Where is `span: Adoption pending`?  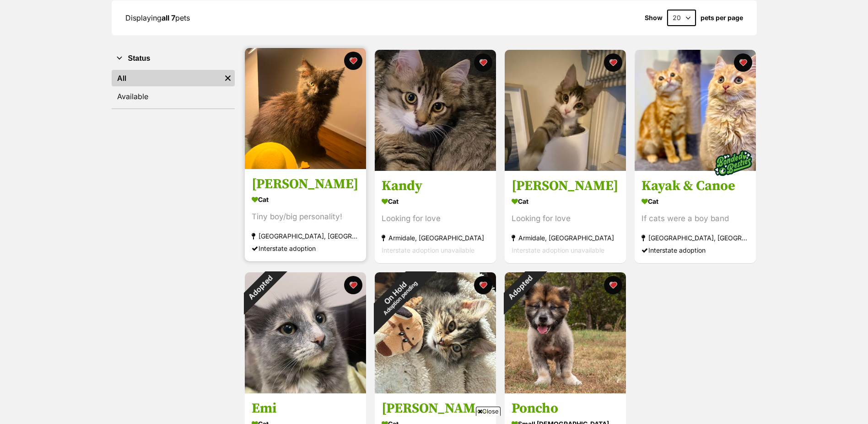 span: Adoption pending is located at coordinates (401, 298).